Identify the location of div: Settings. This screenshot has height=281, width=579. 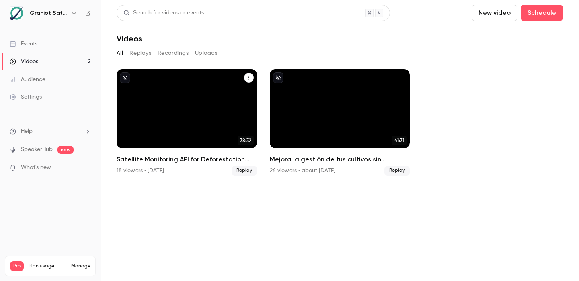
(26, 97).